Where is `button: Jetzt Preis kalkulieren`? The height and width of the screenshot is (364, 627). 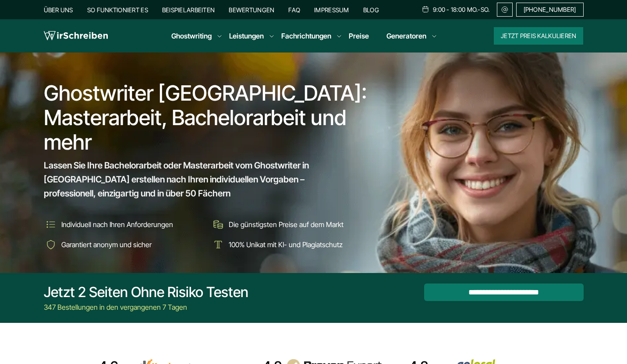 button: Jetzt Preis kalkulieren is located at coordinates (538, 36).